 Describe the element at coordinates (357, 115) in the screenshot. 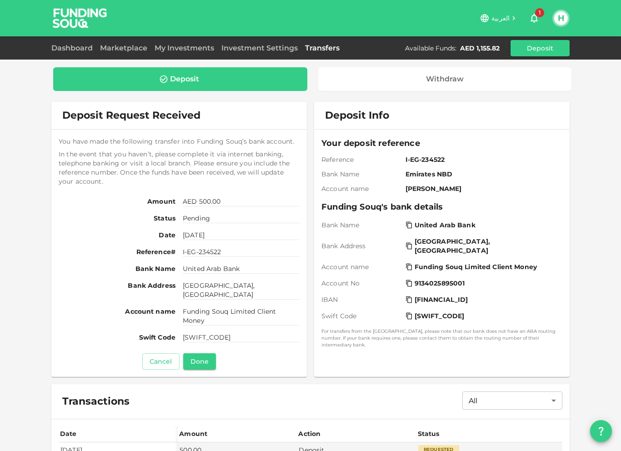

I see `span: Deposit Info` at that location.